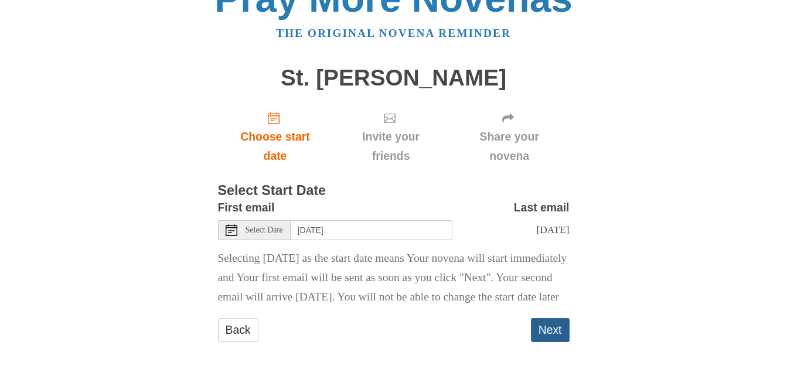 This screenshot has height=376, width=787. I want to click on label: First email, so click(246, 207).